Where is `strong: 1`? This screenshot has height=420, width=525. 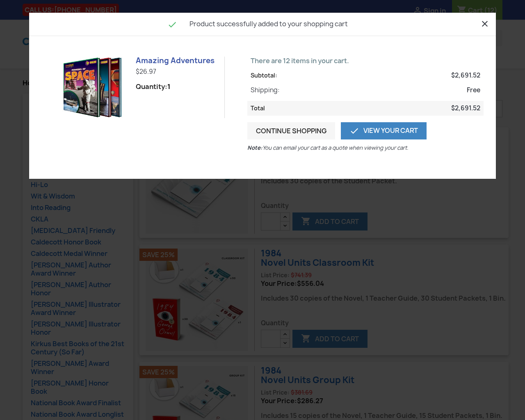 strong: 1 is located at coordinates (169, 87).